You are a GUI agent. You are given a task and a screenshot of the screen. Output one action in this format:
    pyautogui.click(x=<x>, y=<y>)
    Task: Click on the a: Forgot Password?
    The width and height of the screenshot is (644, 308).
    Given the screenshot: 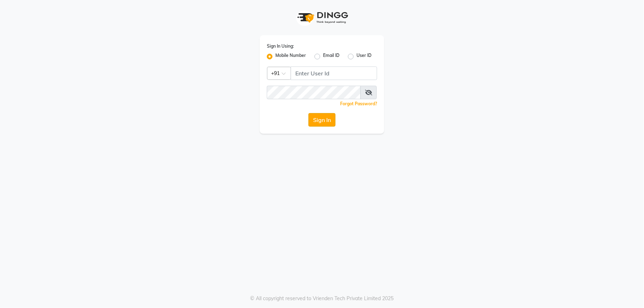 What is the action you would take?
    pyautogui.click(x=359, y=103)
    